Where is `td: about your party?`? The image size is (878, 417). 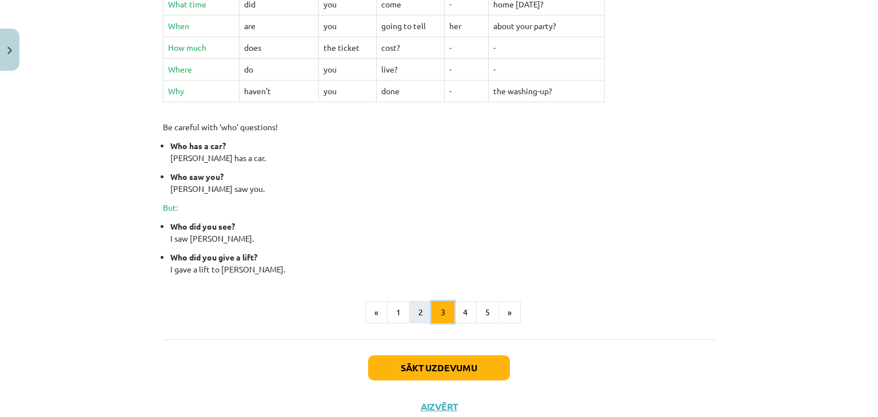 td: about your party? is located at coordinates (546, 26).